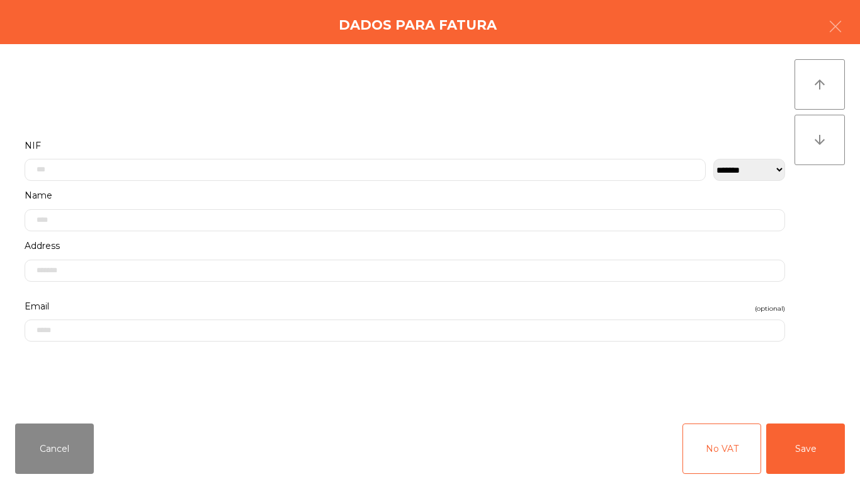 Image resolution: width=860 pixels, height=484 pixels. I want to click on i: arrow_downward, so click(820, 140).